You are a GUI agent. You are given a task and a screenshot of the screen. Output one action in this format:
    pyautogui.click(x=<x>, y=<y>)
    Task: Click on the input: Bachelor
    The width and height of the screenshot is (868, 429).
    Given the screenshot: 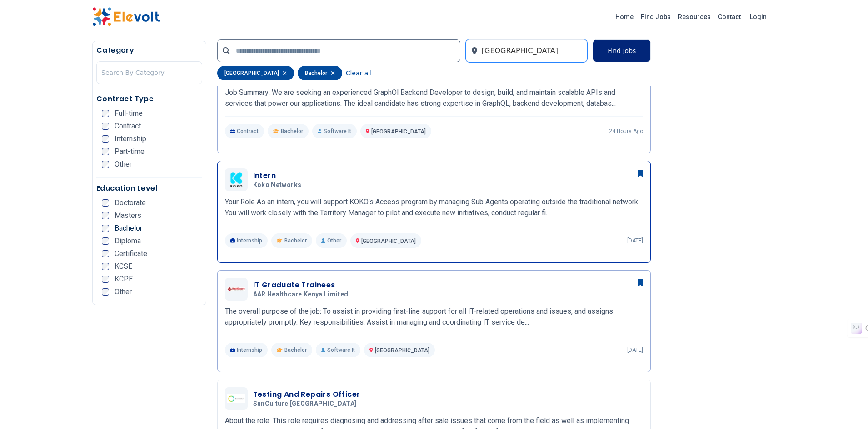 What is the action you would take?
    pyautogui.click(x=105, y=228)
    